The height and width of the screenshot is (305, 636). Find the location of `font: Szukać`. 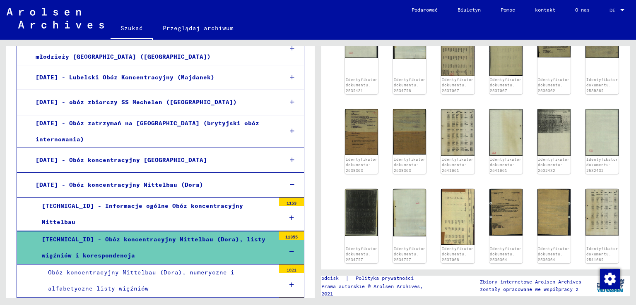

font: Szukać is located at coordinates (132, 28).